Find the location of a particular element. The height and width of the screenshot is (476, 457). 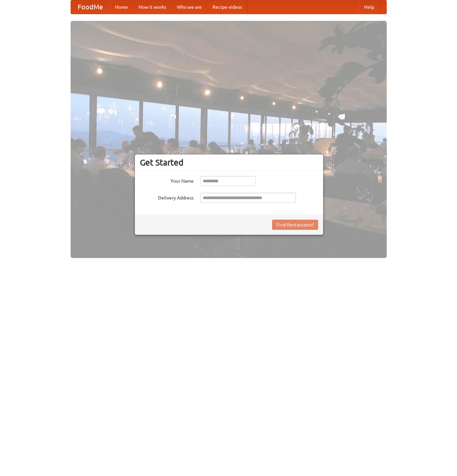

a: FoodMe is located at coordinates (90, 7).